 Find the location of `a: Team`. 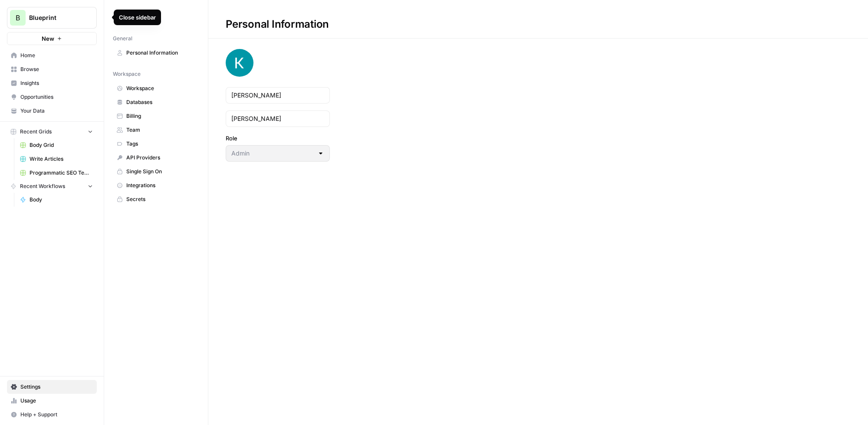

a: Team is located at coordinates (156, 130).